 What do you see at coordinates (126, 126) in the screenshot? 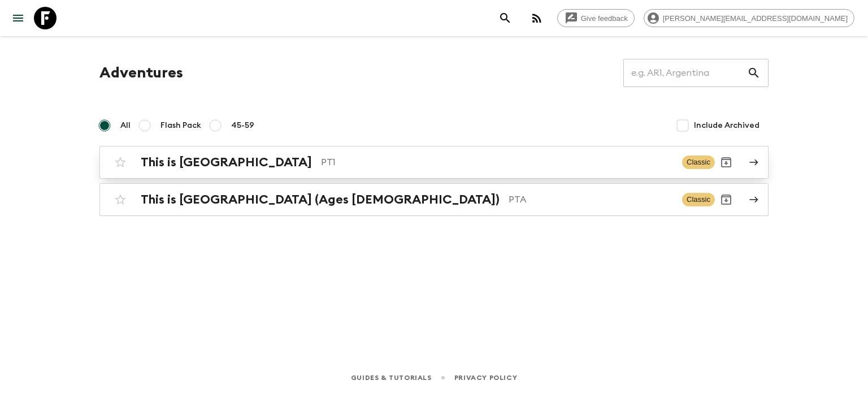
I see `span: All` at bounding box center [126, 126].